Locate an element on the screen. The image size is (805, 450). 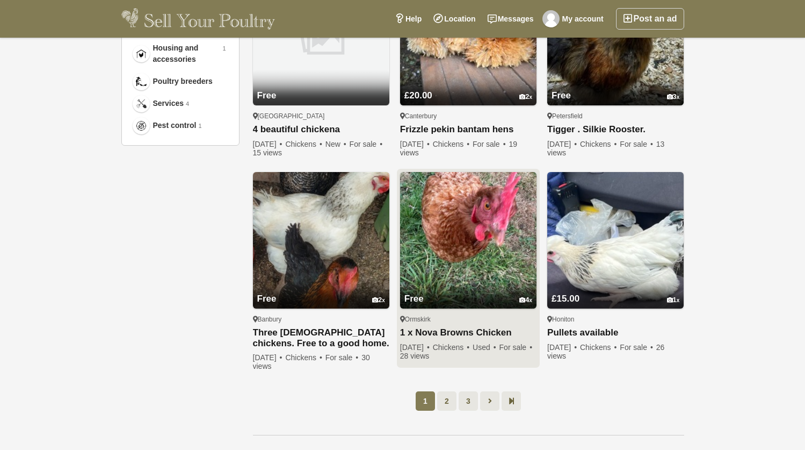
img: Pest control is located at coordinates (141, 126).